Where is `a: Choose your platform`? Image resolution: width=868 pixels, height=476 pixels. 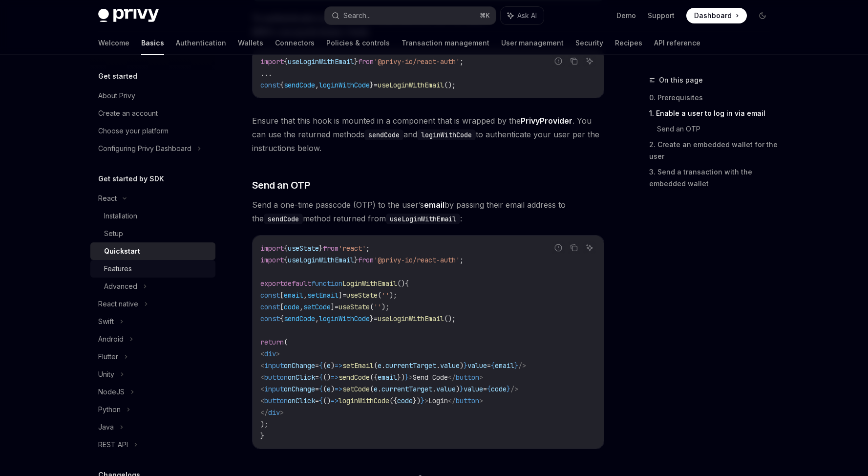 a: Choose your platform is located at coordinates (153, 131).